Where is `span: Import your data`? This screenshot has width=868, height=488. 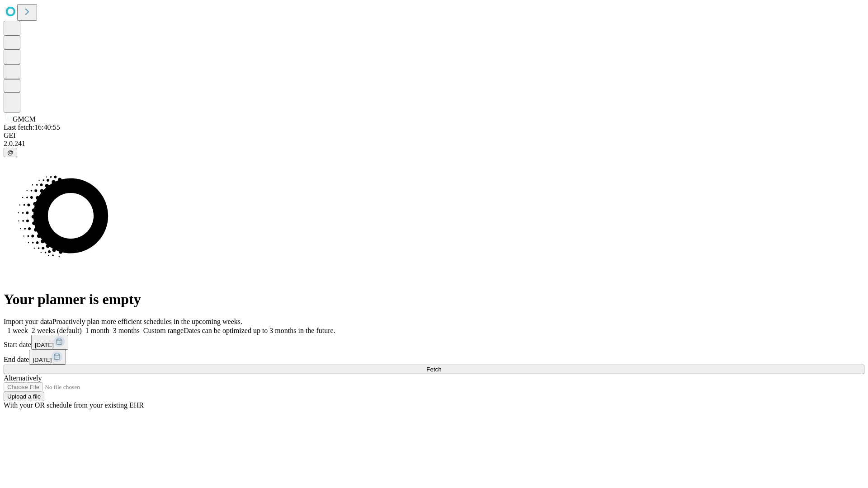 span: Import your data is located at coordinates (28, 321).